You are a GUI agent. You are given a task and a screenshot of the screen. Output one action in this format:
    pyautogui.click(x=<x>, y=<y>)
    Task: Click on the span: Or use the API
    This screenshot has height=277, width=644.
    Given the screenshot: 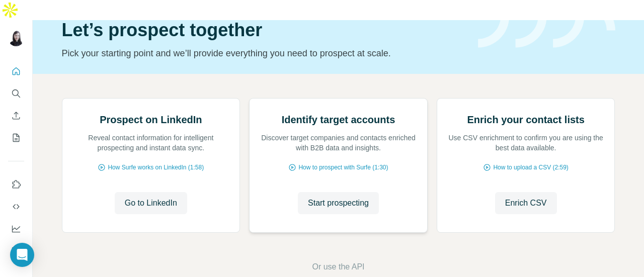 What is the action you would take?
    pyautogui.click(x=338, y=267)
    